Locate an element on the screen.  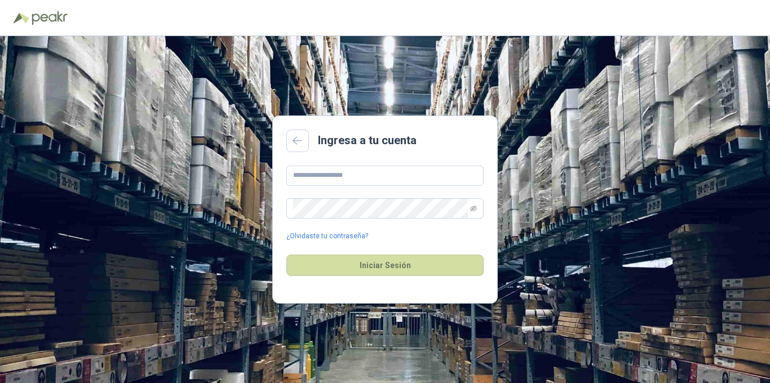
button: Iniciar Sesión is located at coordinates (385, 265).